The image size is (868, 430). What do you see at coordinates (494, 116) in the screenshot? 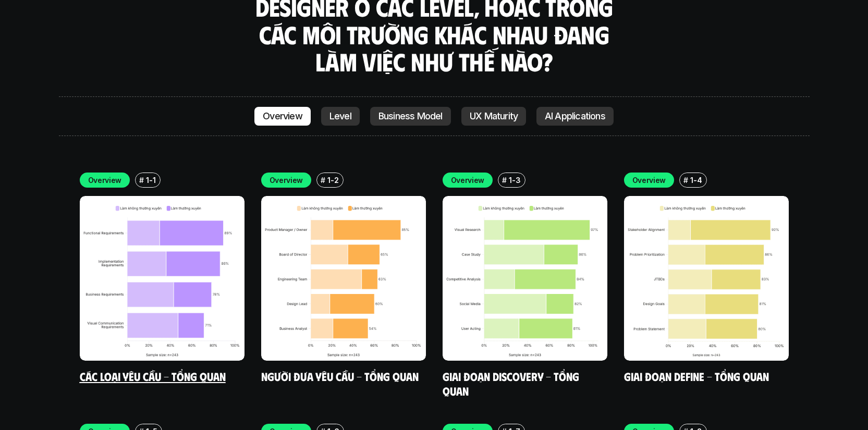
I see `a: UX Maturity` at bounding box center [494, 116].